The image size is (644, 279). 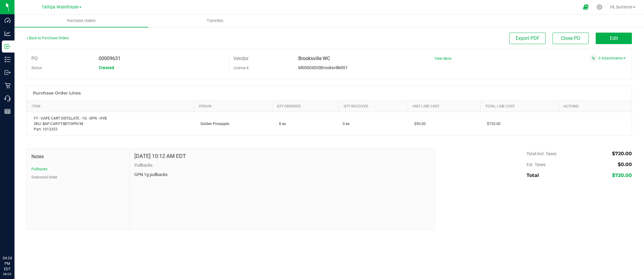 I want to click on p: 04:24 PM EDT, so click(x=7, y=264).